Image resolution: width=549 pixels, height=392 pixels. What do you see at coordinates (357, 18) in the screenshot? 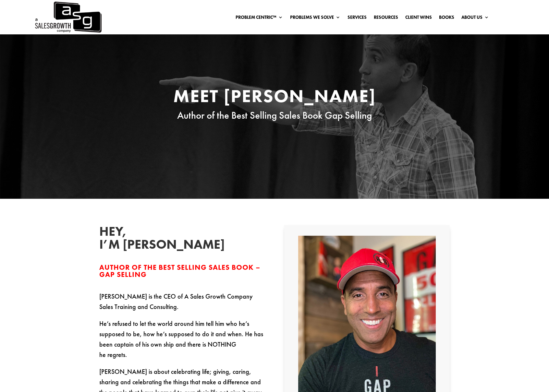
I see `a: Services` at bounding box center [357, 18].